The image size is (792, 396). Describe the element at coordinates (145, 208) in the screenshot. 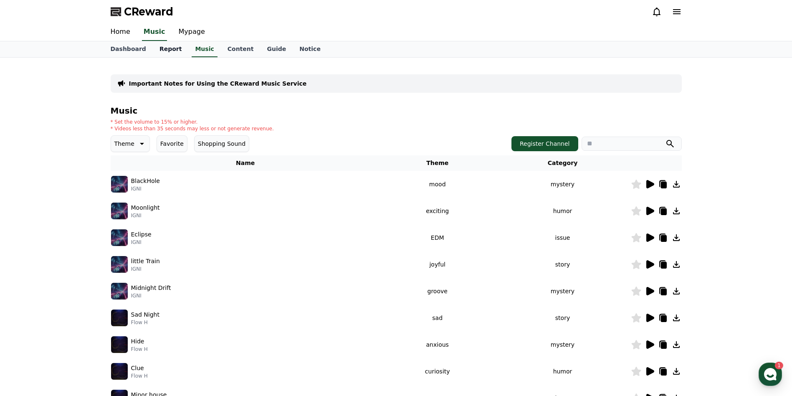

I see `p: Moonlight` at that location.